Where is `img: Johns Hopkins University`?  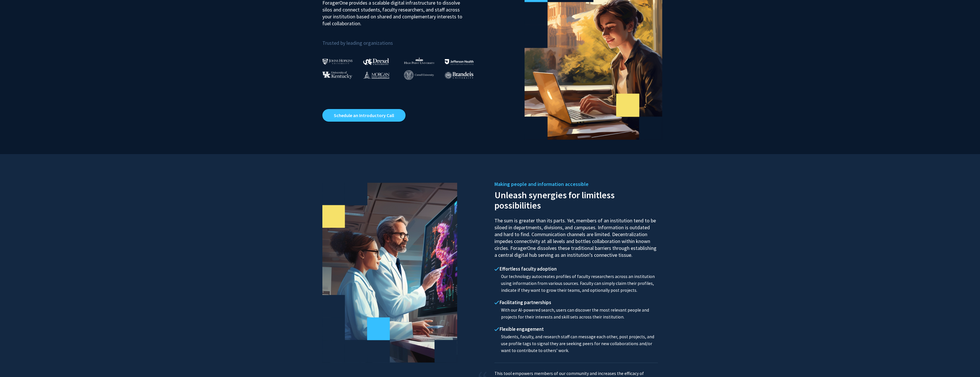 img: Johns Hopkins University is located at coordinates (337, 61).